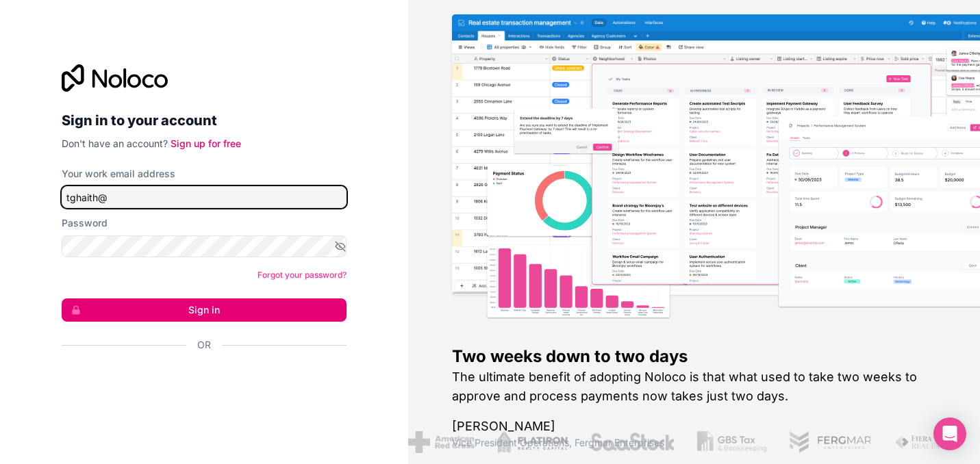 The image size is (980, 464). What do you see at coordinates (206, 143) in the screenshot?
I see `a: Sign up for free` at bounding box center [206, 143].